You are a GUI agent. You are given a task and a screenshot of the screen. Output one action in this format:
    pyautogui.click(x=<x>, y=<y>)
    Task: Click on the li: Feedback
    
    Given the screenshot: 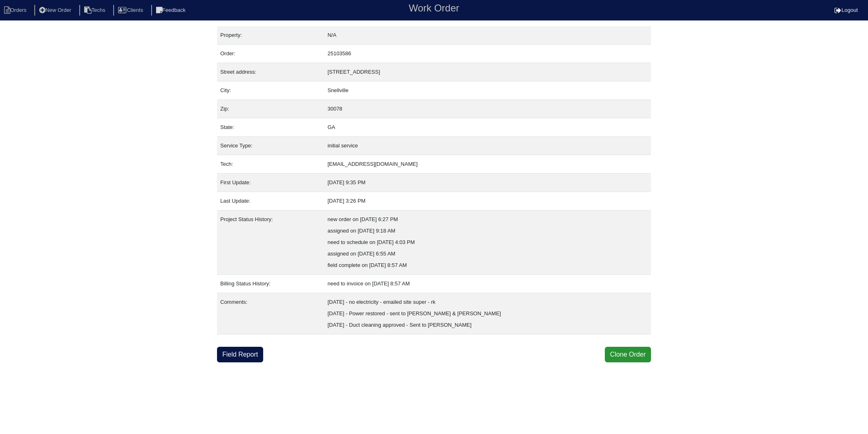 What is the action you would take?
    pyautogui.click(x=171, y=10)
    